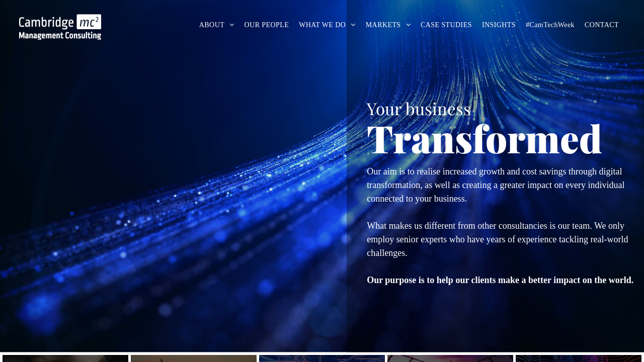 Image resolution: width=644 pixels, height=362 pixels. I want to click on a: INSIGHTS, so click(499, 25).